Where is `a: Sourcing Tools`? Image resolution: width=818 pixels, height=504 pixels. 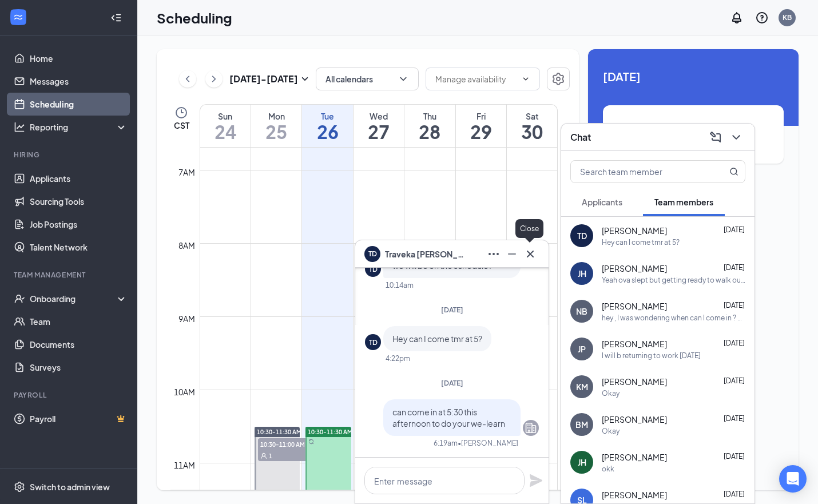
a: Sourcing Tools is located at coordinates (78, 201).